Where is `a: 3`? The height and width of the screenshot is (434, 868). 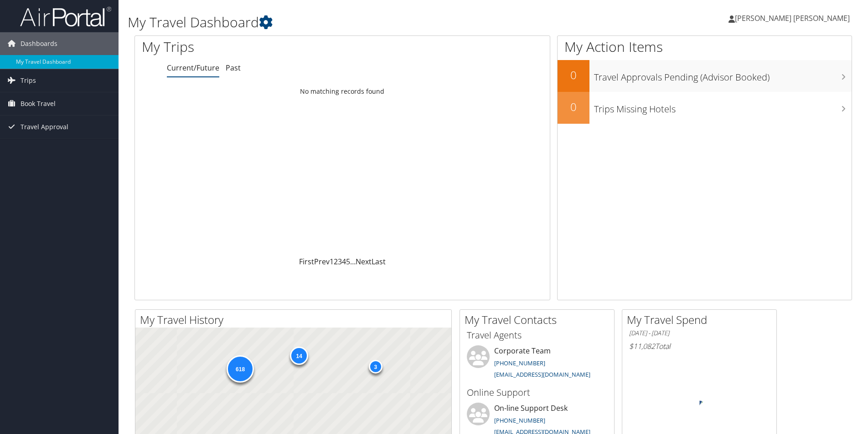
a: 3 is located at coordinates (340, 262).